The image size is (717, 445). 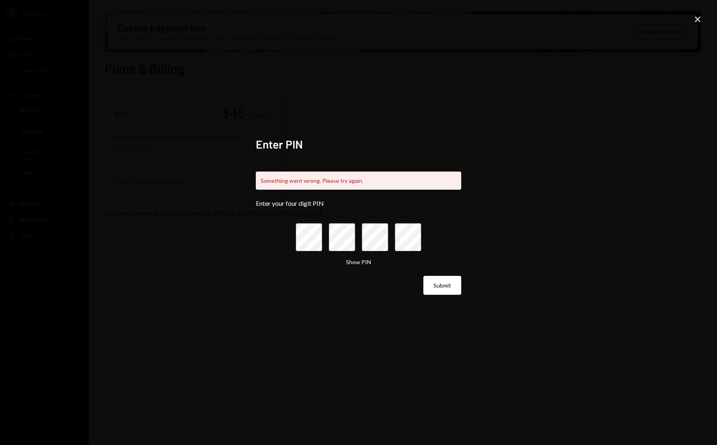 I want to click on h2: Enter PIN, so click(x=358, y=144).